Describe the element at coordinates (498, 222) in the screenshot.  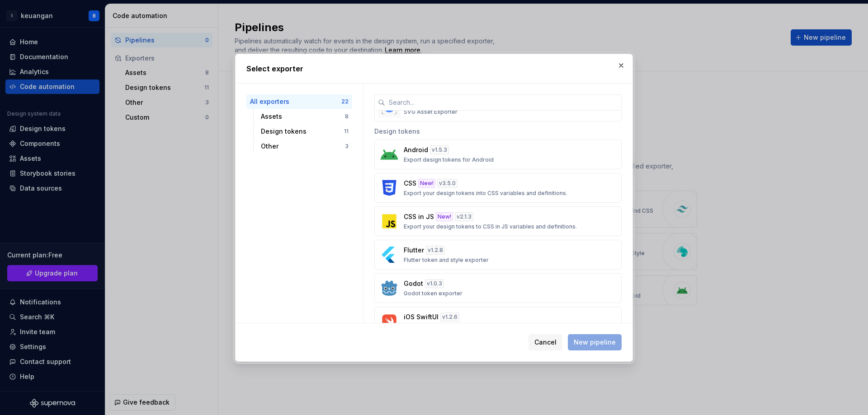
I see `button: CSS in JSNew!v2.1.3Export your design tokens to CSS in JS variables and definitions.` at that location.